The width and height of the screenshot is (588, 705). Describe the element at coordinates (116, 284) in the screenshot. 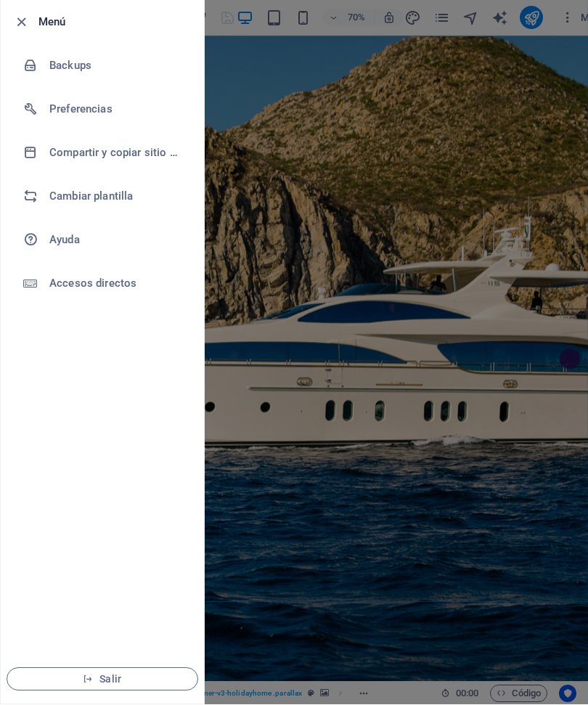

I see `h6: Accesos directos` at that location.